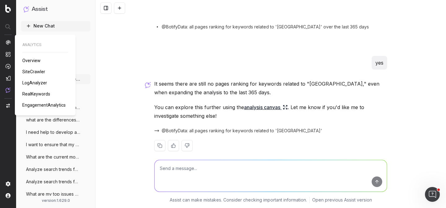 The height and width of the screenshot is (208, 446). Describe the element at coordinates (44, 105) in the screenshot. I see `span: EngagementAnalytics` at that location.